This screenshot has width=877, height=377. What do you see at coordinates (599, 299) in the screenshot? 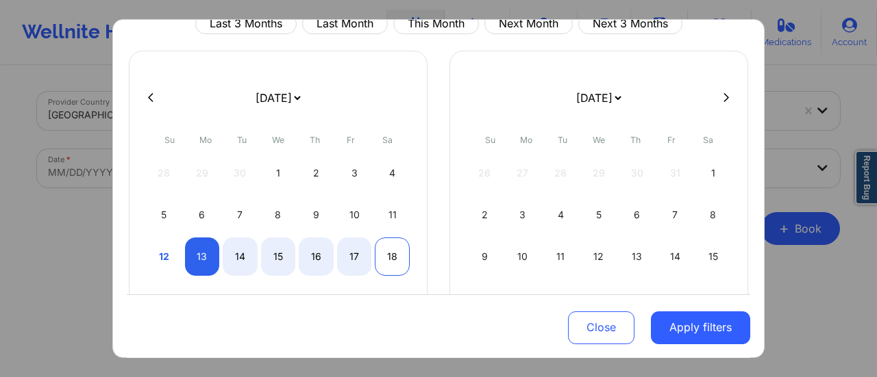
I see `div: Wed Nov 19 2025` at bounding box center [599, 299].